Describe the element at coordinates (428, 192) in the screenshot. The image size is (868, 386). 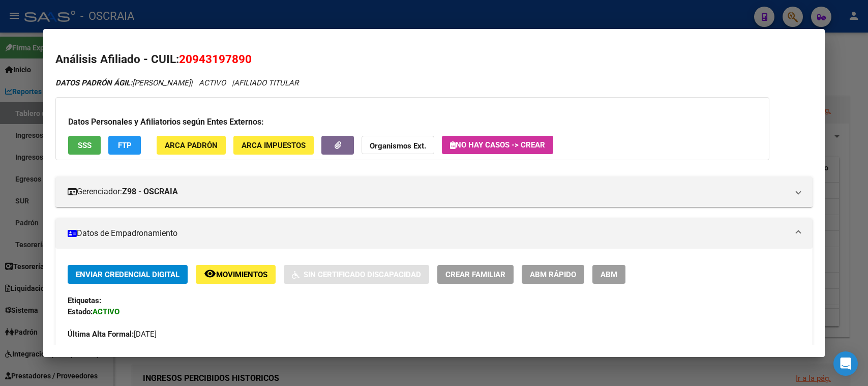
I see `mat-panel-title: Gerenciador:` at that location.